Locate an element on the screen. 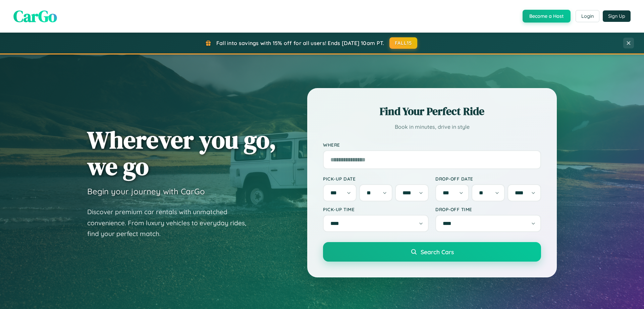  button: Search Cars is located at coordinates (432, 252).